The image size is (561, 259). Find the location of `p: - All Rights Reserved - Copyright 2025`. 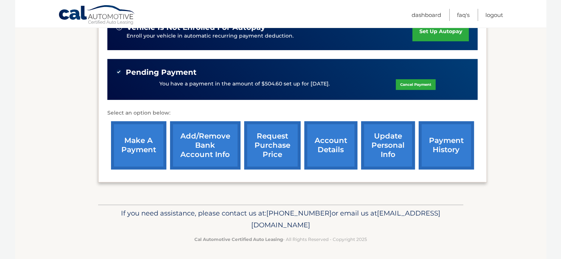

p: - All Rights Reserved - Copyright 2025 is located at coordinates (281, 239).